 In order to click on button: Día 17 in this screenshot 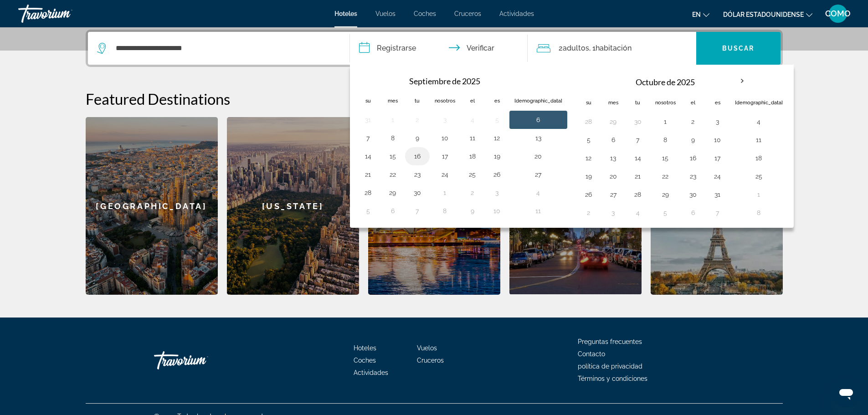, I will do `click(718, 158)`.